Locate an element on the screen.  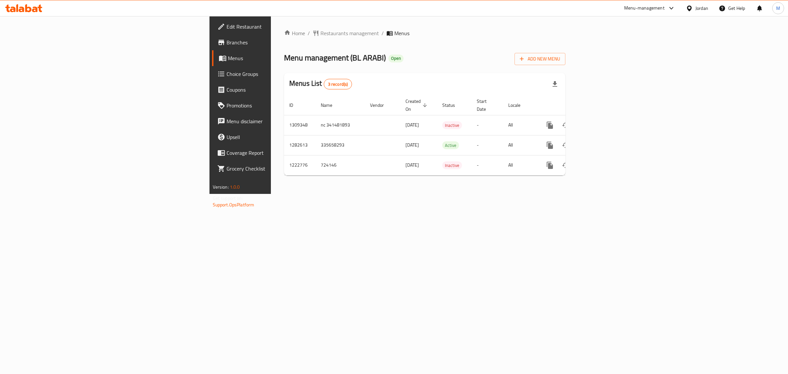
div: Open is located at coordinates (396, 58).